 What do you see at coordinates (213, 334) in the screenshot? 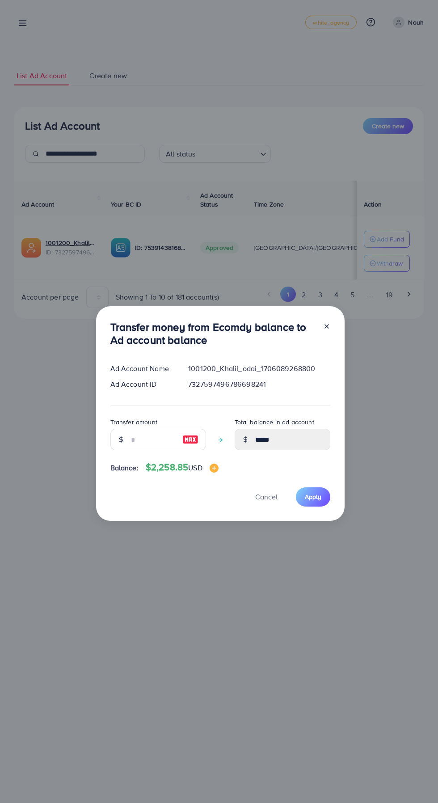
I see `h3: Transfer money from Ecomdy balance to Ad account balance` at bounding box center [213, 334].